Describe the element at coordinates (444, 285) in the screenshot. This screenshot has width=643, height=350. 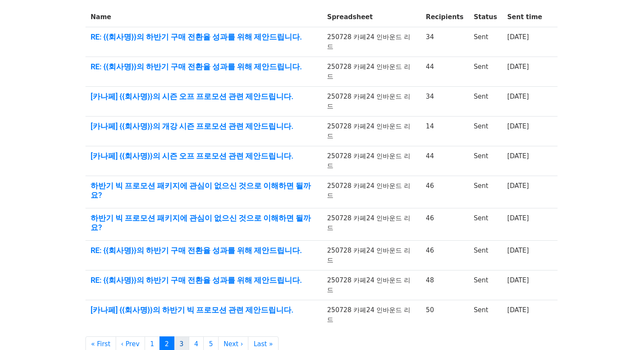
I see `td: 48` at that location.